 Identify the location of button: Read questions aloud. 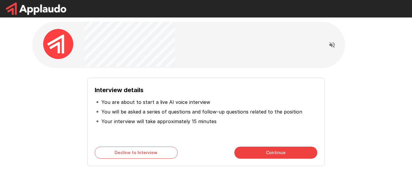
(332, 45).